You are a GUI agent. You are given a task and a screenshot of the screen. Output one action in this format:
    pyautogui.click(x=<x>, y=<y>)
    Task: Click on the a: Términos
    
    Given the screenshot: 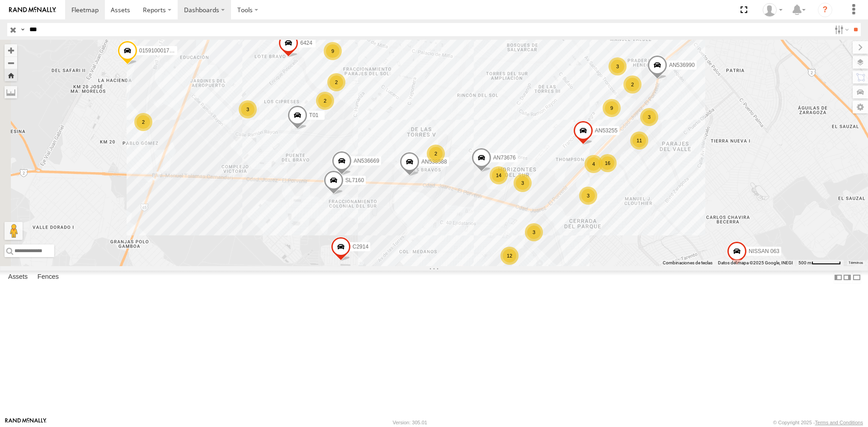 What is the action you would take?
    pyautogui.click(x=856, y=263)
    